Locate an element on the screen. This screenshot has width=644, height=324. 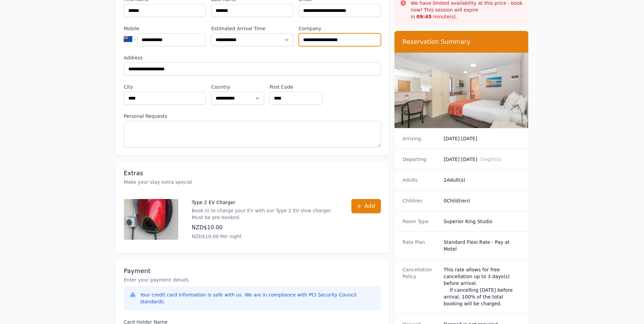
dt: Adults is located at coordinates (420, 180).